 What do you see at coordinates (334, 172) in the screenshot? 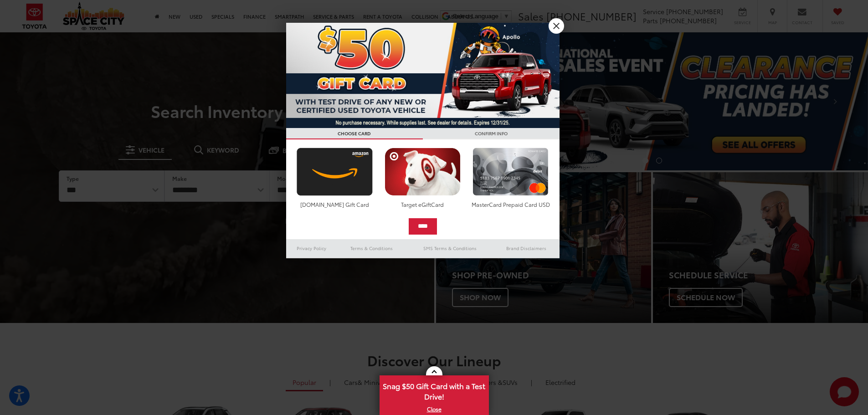
I see `img: amazoncard.png` at bounding box center [334, 172].